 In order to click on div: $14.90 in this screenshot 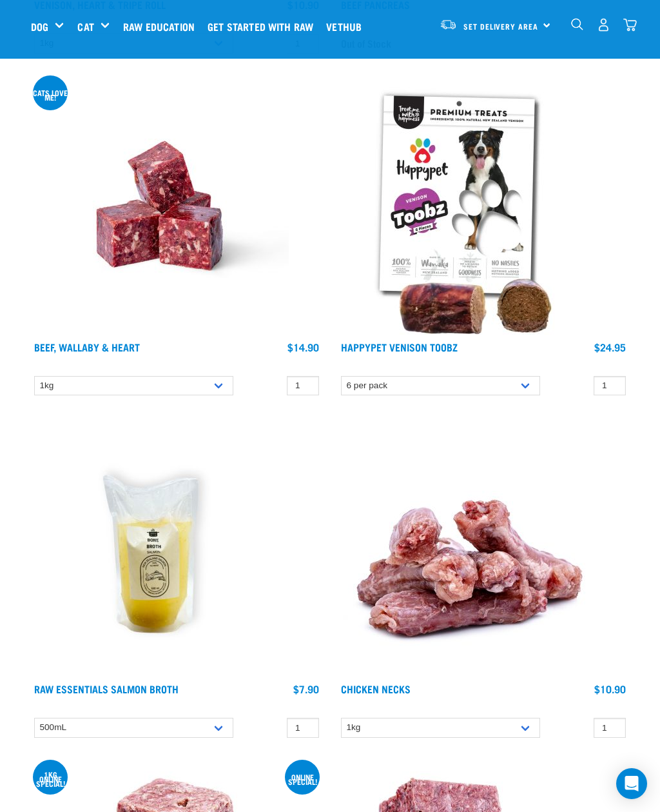, I will do `click(303, 347)`.